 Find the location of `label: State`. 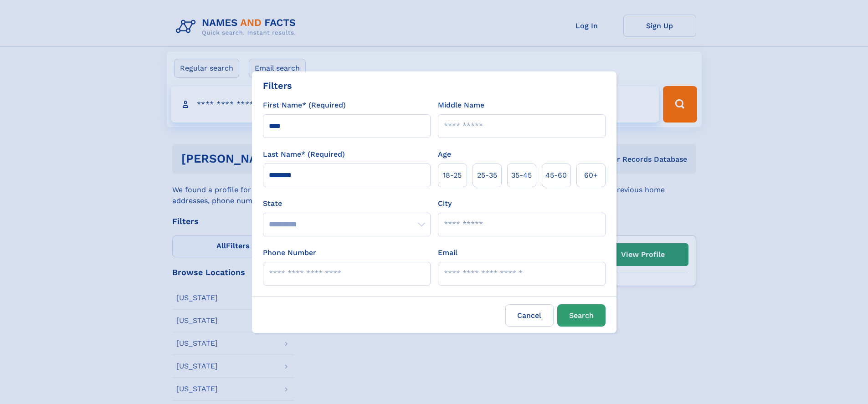

label: State is located at coordinates (346, 203).